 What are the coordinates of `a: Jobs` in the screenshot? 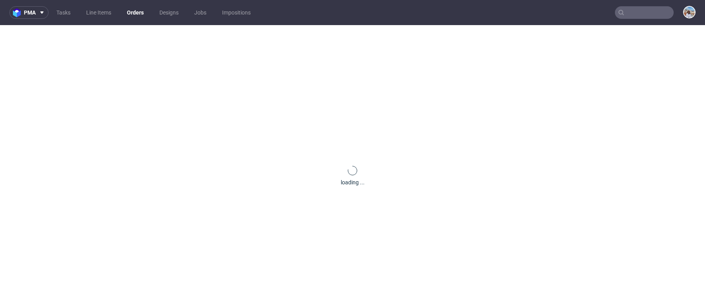 It's located at (200, 13).